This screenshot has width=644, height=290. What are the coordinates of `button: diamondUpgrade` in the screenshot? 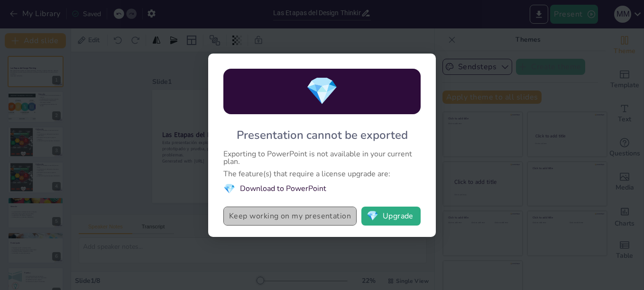 It's located at (391, 216).